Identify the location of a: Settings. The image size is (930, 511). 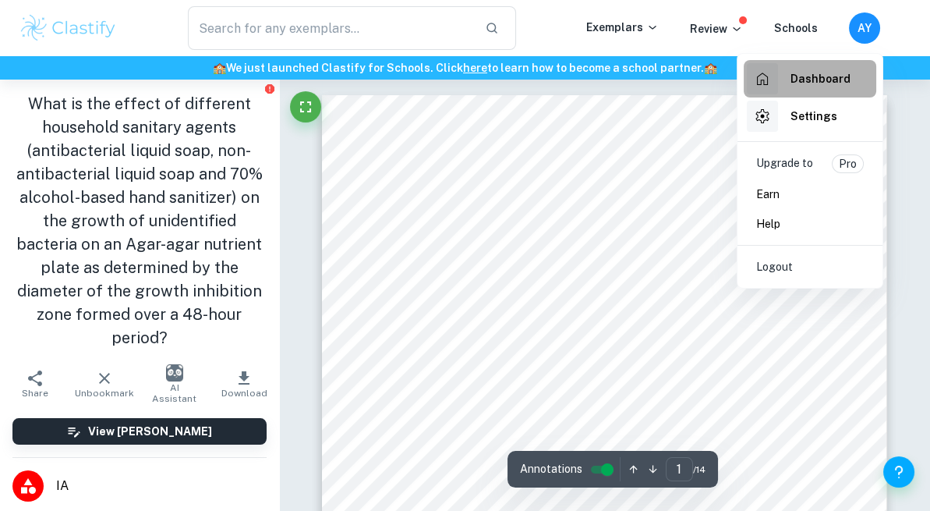
(810, 116).